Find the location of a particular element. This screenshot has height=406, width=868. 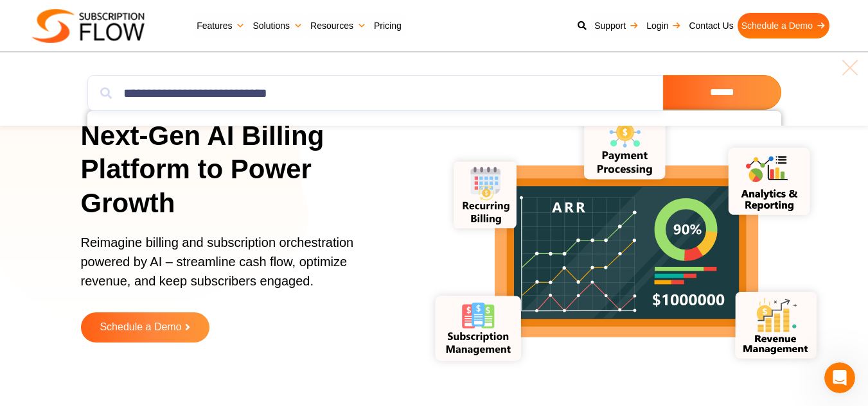

h1: Next-Gen AI Billing Platform to Power Growth is located at coordinates (241, 170).